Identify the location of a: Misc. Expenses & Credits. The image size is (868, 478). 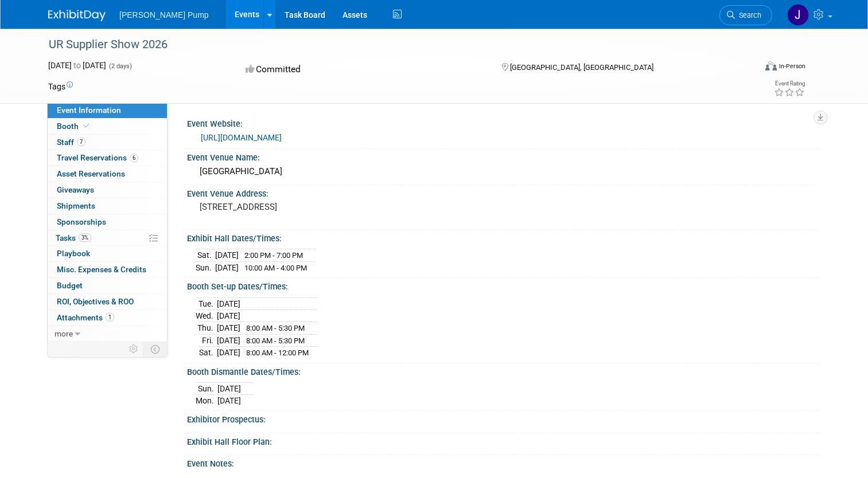
(107, 270).